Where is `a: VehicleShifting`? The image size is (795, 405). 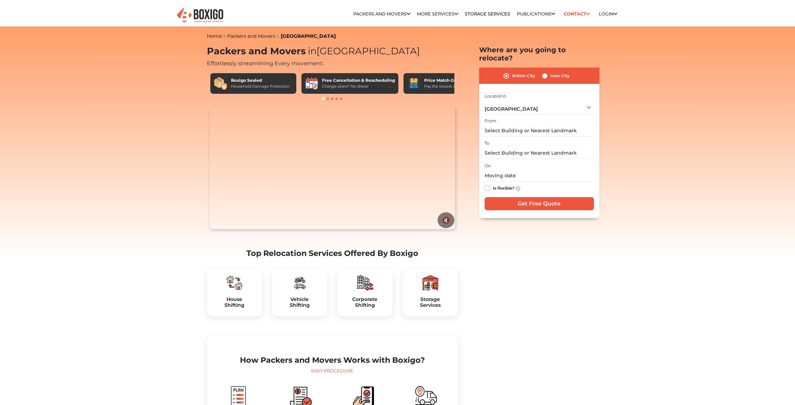
a: VehicleShifting is located at coordinates (300, 302).